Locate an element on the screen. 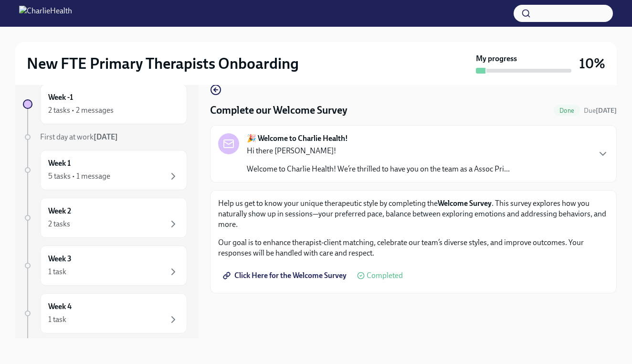  p: Welcome to Charlie Health! We’re thrilled to have you on the team as a Assoc Pri... is located at coordinates (378, 169).